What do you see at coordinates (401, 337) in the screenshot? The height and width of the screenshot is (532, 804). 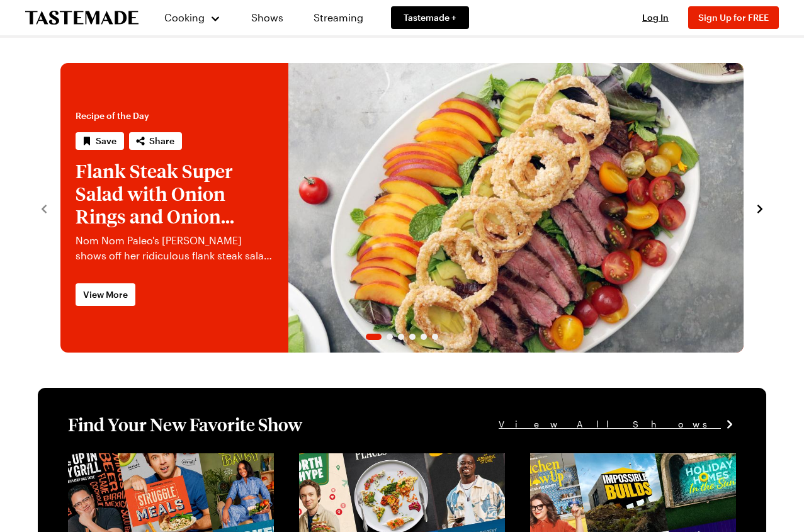 I see `span: Go to slide 3` at bounding box center [401, 337].